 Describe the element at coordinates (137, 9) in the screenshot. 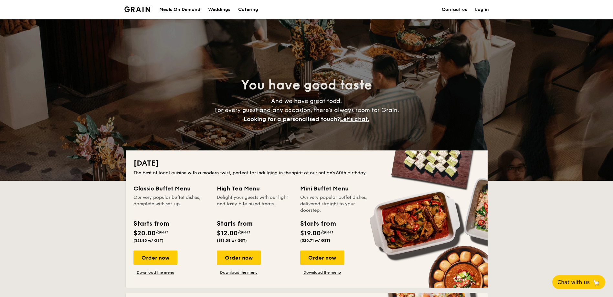

I see `img: Grain` at that location.